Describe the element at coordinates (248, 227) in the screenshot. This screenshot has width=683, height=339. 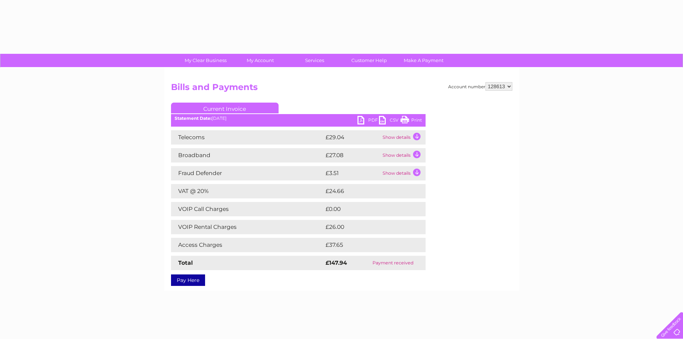
I see `td: VOIP Rental Charges` at that location.